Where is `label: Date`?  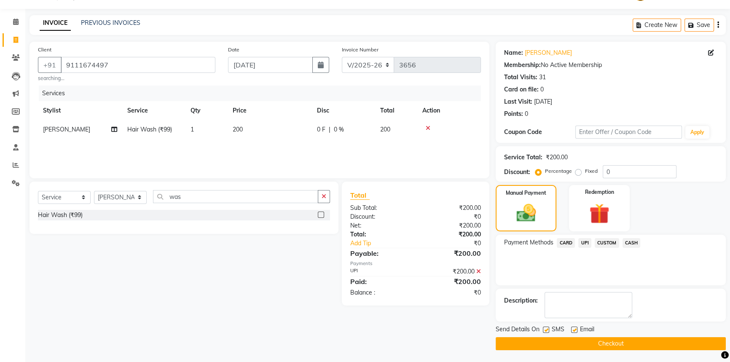 label: Date is located at coordinates (233, 50).